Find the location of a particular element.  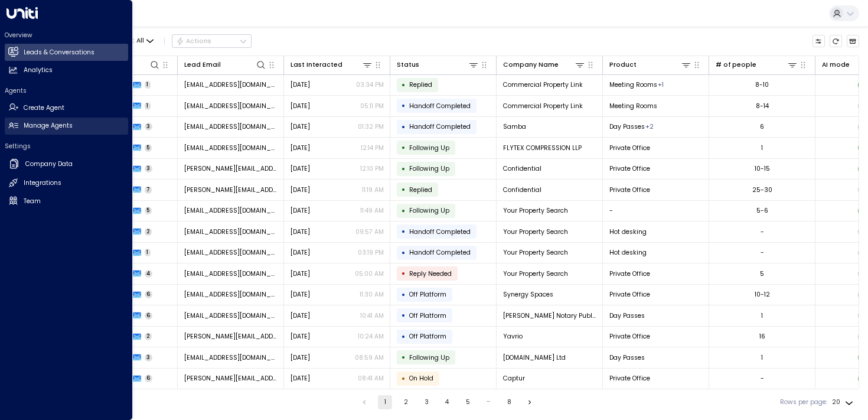

span: info@commercialpropertylink.co.uk is located at coordinates (231, 106).